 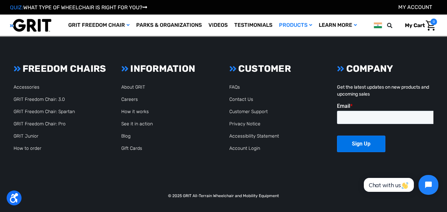 What do you see at coordinates (39, 124) in the screenshot?
I see `a: GRIT Freedom Chair: Pro` at bounding box center [39, 124].